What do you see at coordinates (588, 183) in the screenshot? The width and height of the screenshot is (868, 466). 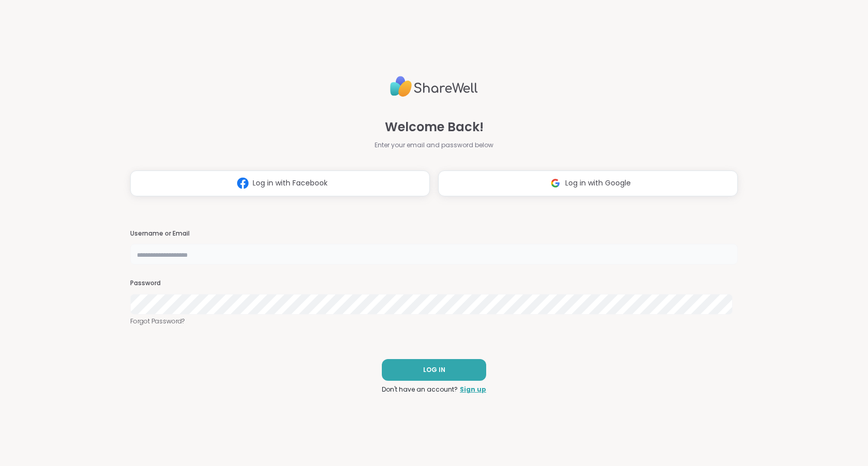 I see `button: Log in with Google` at bounding box center [588, 183].